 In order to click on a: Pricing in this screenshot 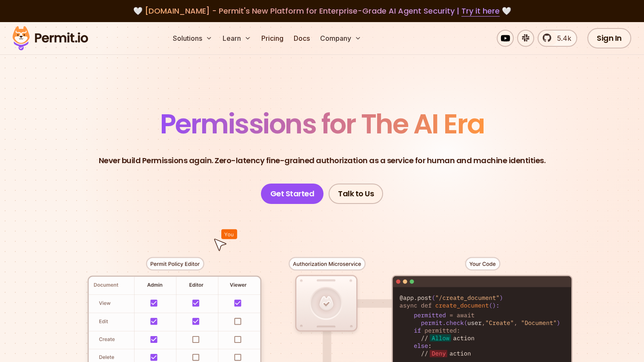, I will do `click(272, 38)`.